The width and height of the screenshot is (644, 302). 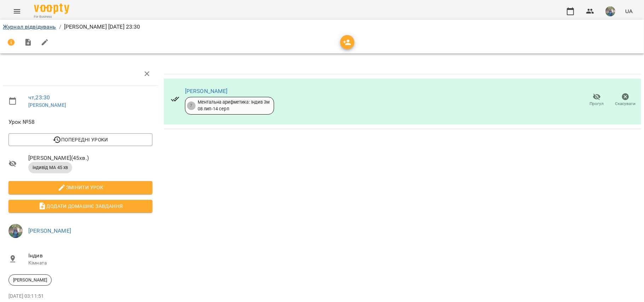 I want to click on span: індивід МА 45 хв, so click(x=50, y=168).